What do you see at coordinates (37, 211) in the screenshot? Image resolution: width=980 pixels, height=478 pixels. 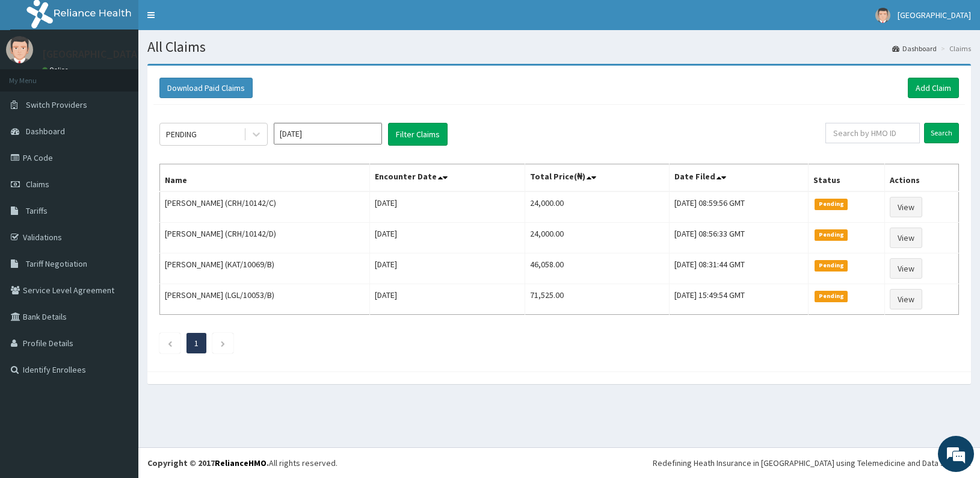 I see `span: Tariffs` at bounding box center [37, 211].